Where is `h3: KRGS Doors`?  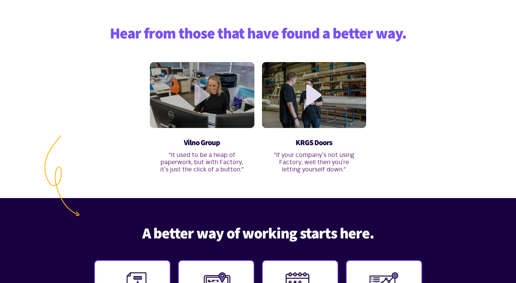 h3: KRGS Doors is located at coordinates (314, 143).